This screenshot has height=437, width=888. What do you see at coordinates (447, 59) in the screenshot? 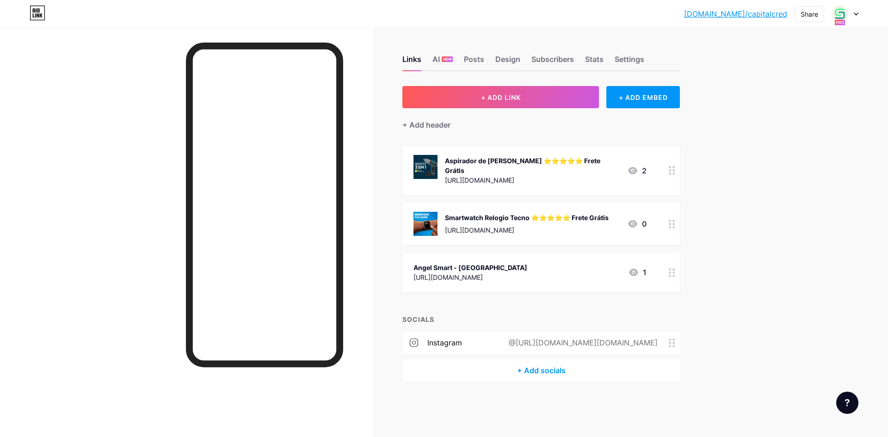
I see `span: NEW` at bounding box center [447, 59].